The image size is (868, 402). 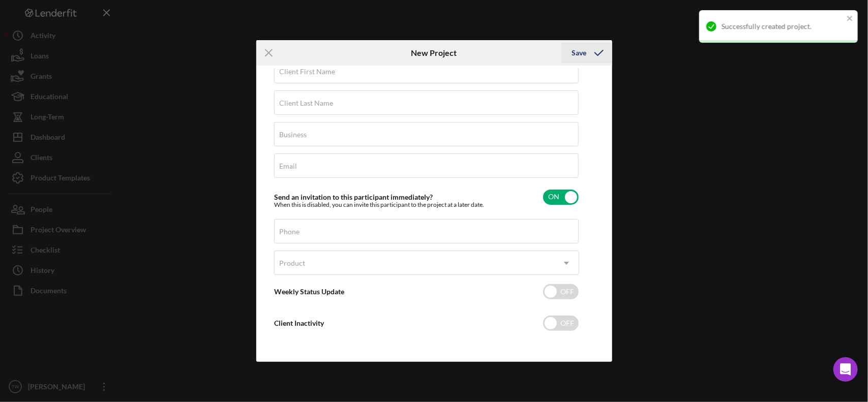 I want to click on button: Save, so click(x=586, y=53).